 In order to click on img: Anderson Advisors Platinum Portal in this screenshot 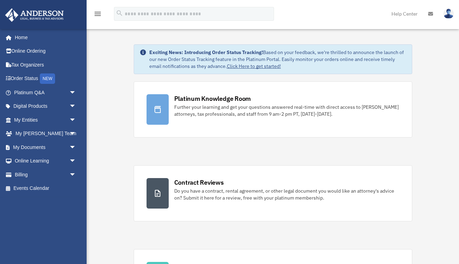, I will do `click(34, 15)`.